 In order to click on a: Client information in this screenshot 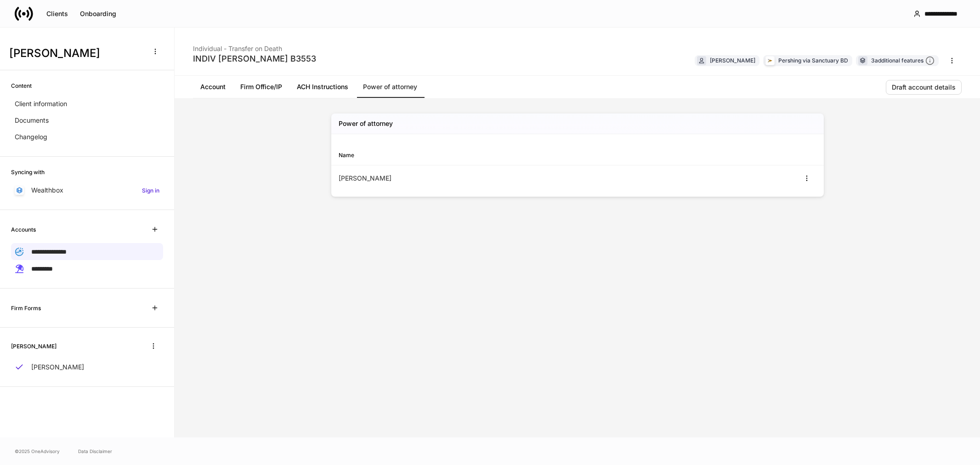, I will do `click(87, 104)`.